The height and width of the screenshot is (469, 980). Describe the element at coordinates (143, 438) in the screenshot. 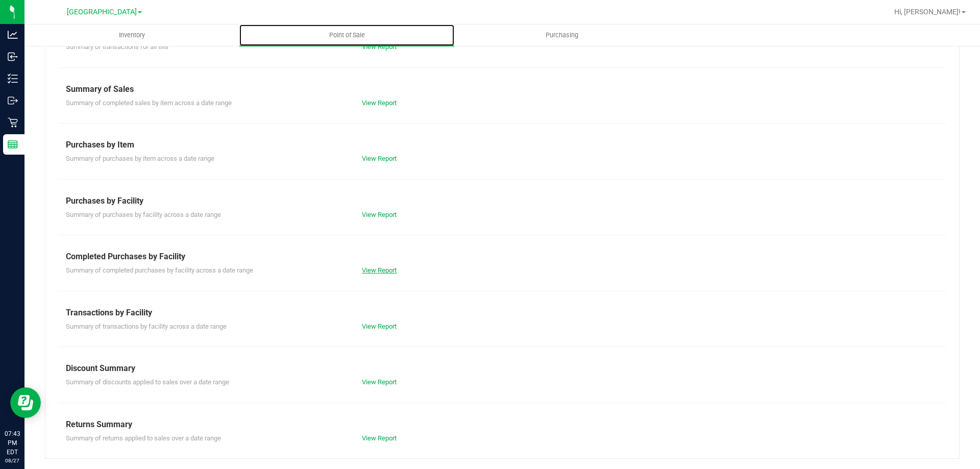

I see `span: Summary of returns applied to sales over a date range` at that location.